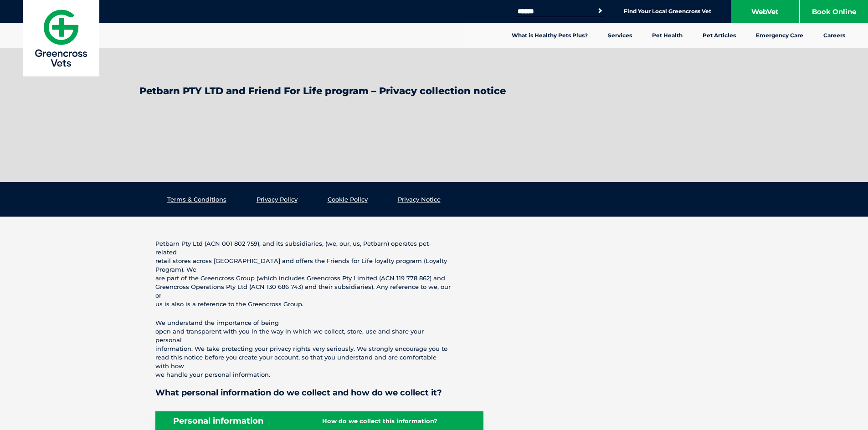 Image resolution: width=868 pixels, height=430 pixels. What do you see at coordinates (667, 12) in the screenshot?
I see `a: Find Your Local Greencross Vet` at bounding box center [667, 12].